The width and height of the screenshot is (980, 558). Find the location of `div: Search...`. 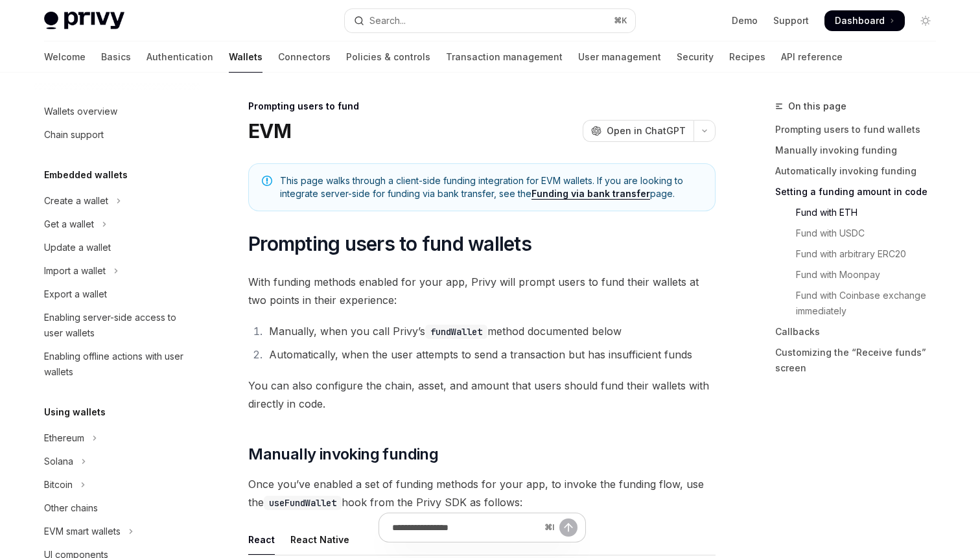

div: Search... is located at coordinates (388, 20).